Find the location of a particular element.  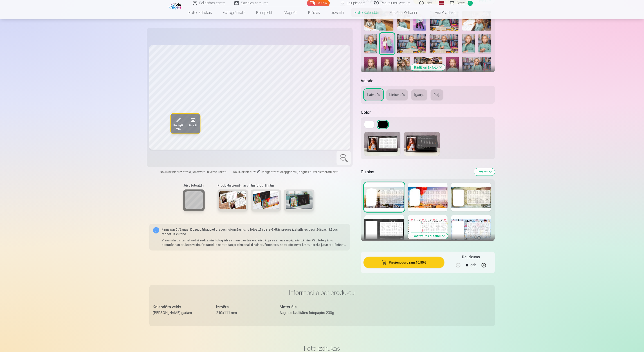

button: Pievienot grozam:10,80 € is located at coordinates (404, 263).